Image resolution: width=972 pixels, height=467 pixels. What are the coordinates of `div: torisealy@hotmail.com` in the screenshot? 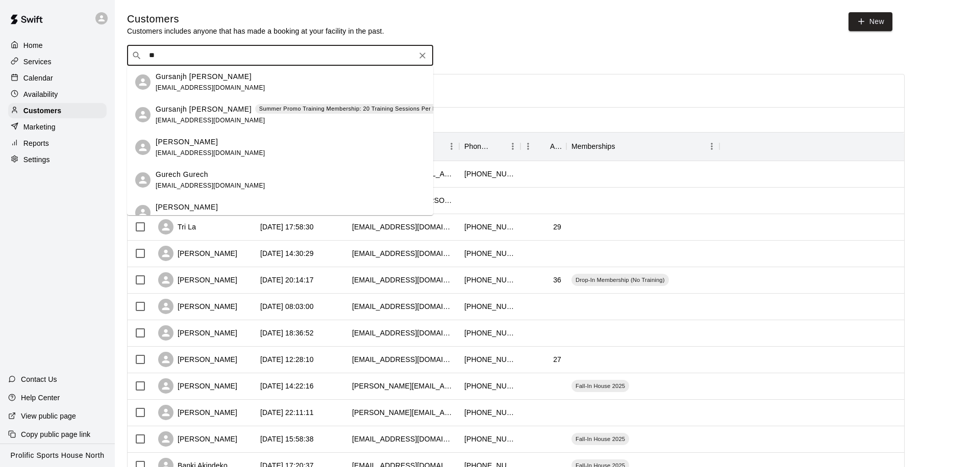 It's located at (403, 254).